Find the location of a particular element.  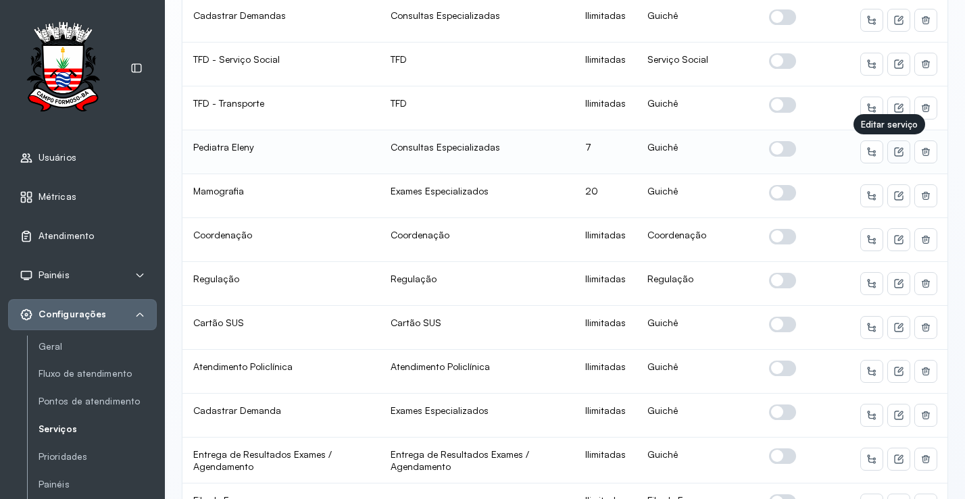

td: 7 is located at coordinates (605, 152).